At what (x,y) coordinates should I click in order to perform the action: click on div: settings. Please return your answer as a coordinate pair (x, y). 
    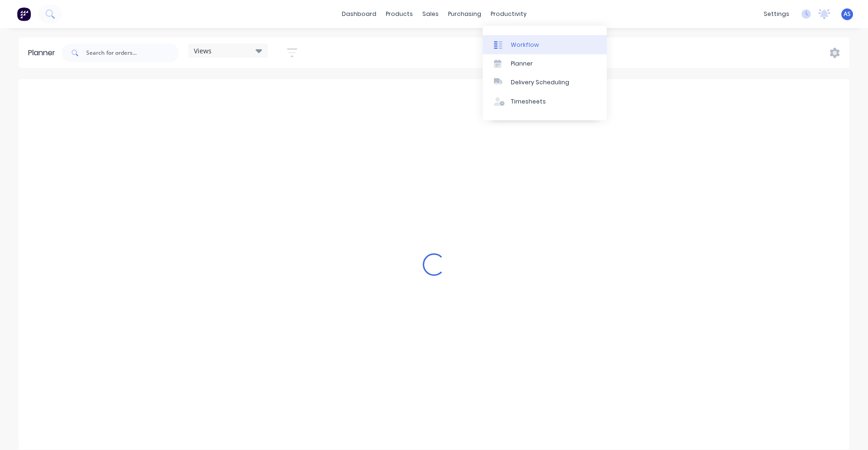
    Looking at the image, I should click on (776, 14).